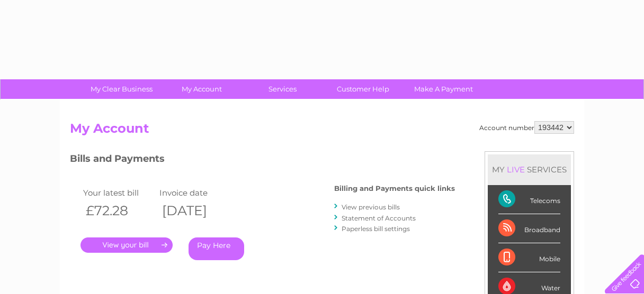 This screenshot has width=644, height=294. Describe the element at coordinates (527, 127) in the screenshot. I see `div: Account number` at that location.